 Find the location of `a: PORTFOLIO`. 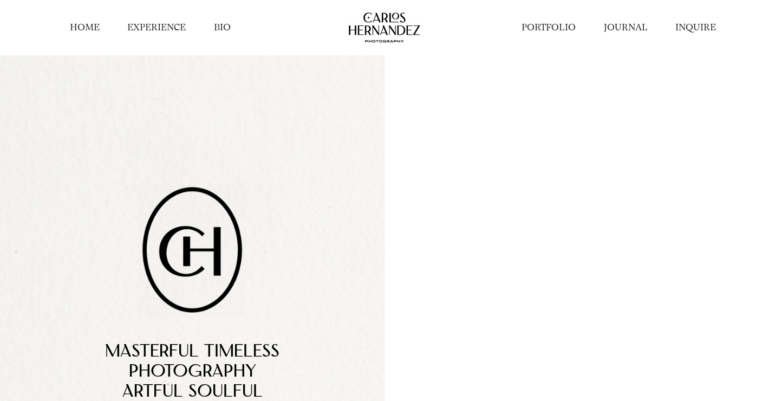

a: PORTFOLIO is located at coordinates (549, 27).